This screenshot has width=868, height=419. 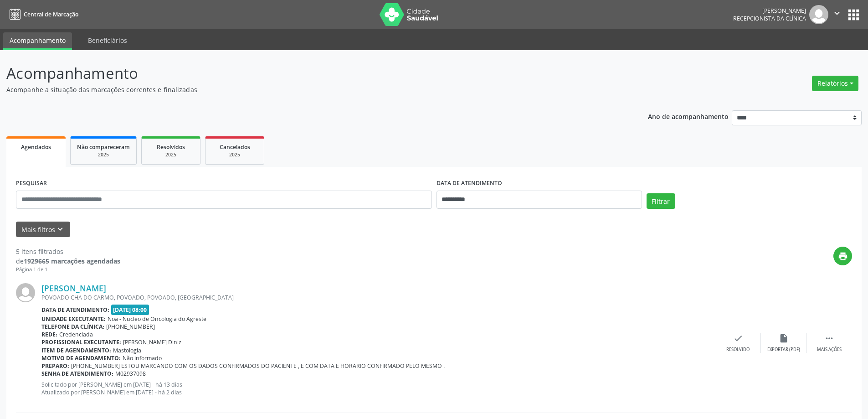 What do you see at coordinates (854, 15) in the screenshot?
I see `button: apps` at bounding box center [854, 15].